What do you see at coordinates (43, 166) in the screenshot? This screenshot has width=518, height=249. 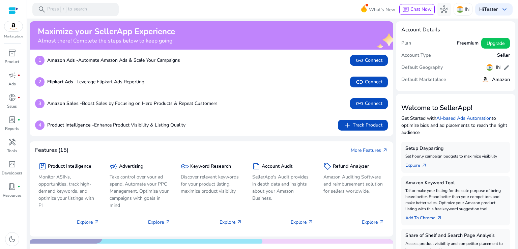 I see `span: package` at bounding box center [43, 166].